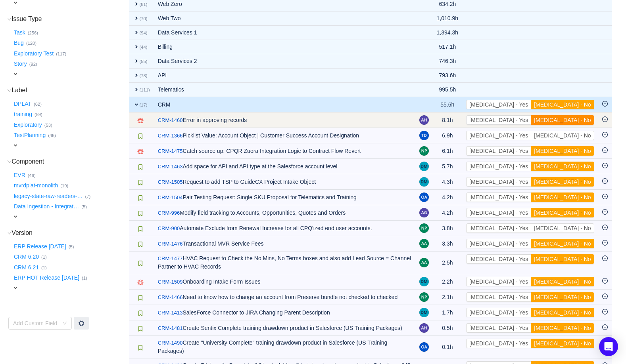 The height and width of the screenshot is (364, 626). What do you see at coordinates (284, 182) in the screenshot?
I see `td: Request to add TSP to GuideCX Project Intake Object` at bounding box center [284, 182].